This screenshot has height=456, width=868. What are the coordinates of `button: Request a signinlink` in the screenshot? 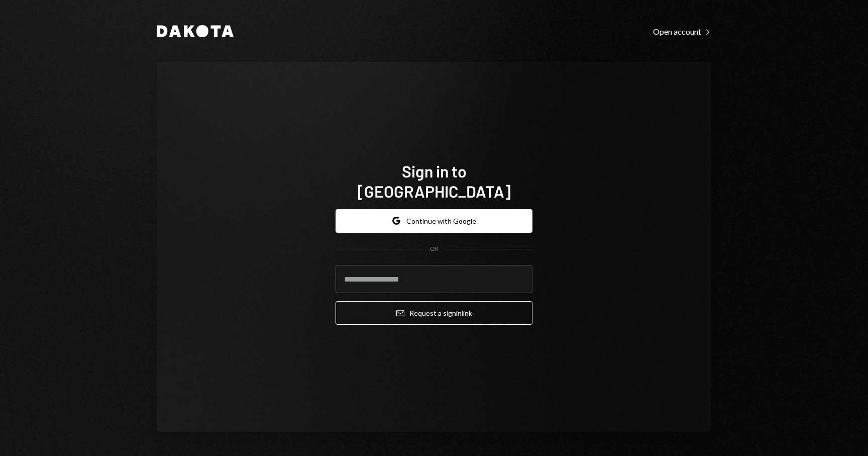 It's located at (434, 312).